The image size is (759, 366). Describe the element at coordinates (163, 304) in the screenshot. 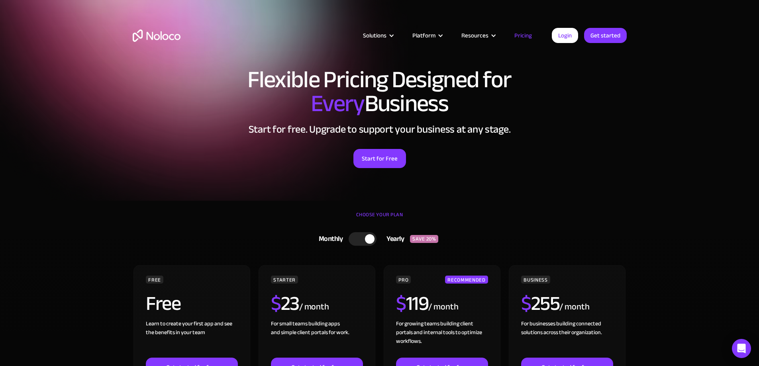

I see `h2: Free` at that location.